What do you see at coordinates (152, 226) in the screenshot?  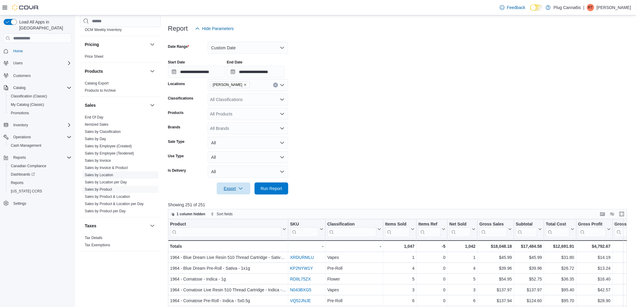 I see `button: Taxes` at bounding box center [152, 226].